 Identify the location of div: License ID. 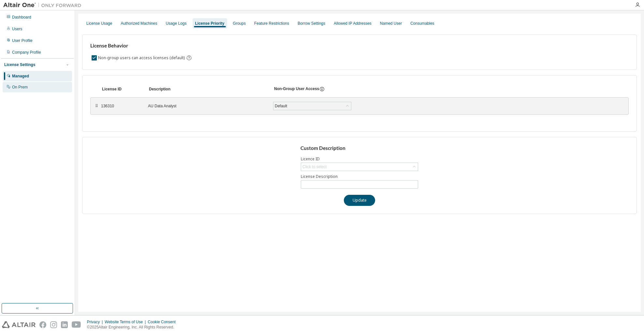
(122, 89).